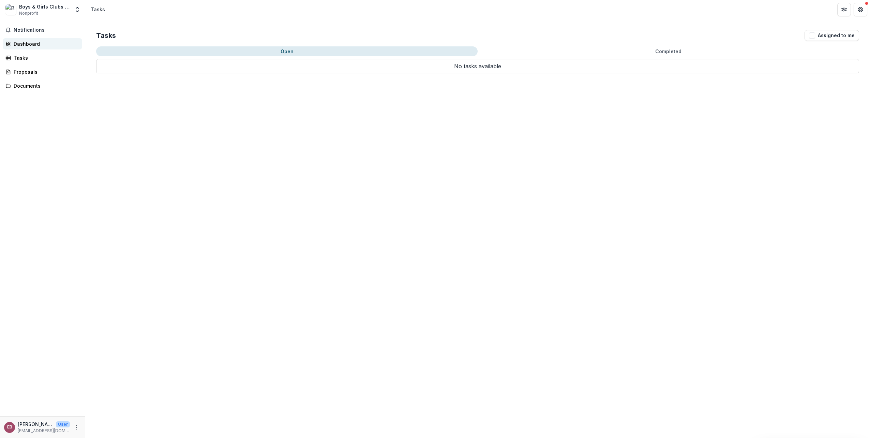 The width and height of the screenshot is (870, 438). What do you see at coordinates (98, 9) in the screenshot?
I see `nav: breadcrumb` at bounding box center [98, 9].